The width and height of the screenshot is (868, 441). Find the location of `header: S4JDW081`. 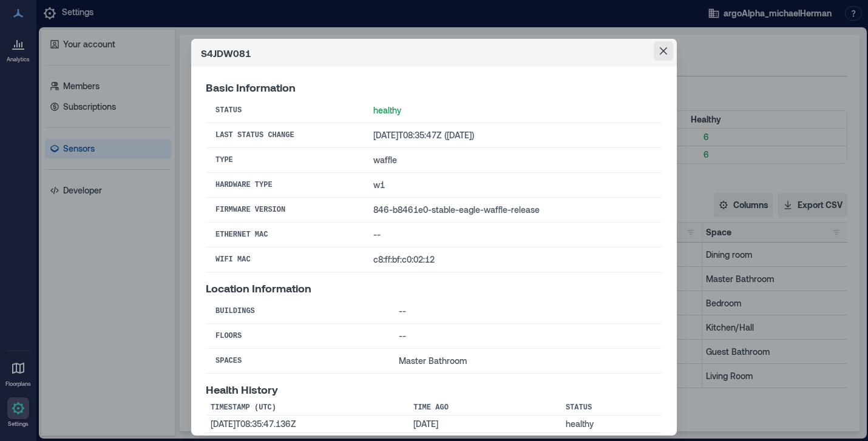

header: S4JDW081 is located at coordinates (434, 53).